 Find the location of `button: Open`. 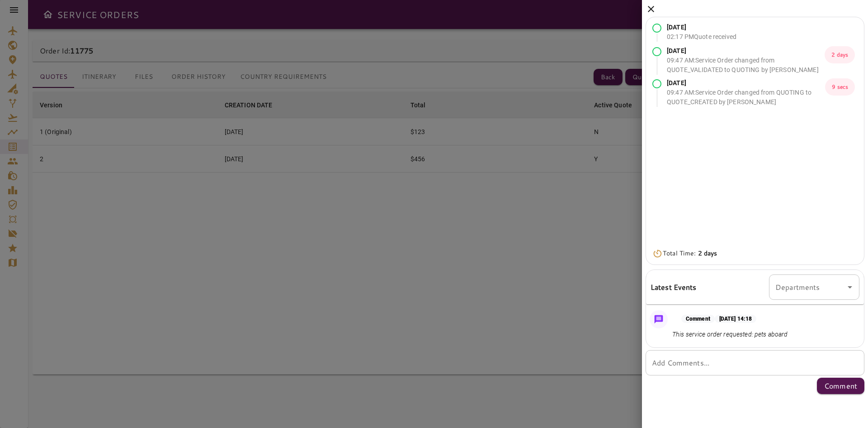

button: Open is located at coordinates (850, 287).